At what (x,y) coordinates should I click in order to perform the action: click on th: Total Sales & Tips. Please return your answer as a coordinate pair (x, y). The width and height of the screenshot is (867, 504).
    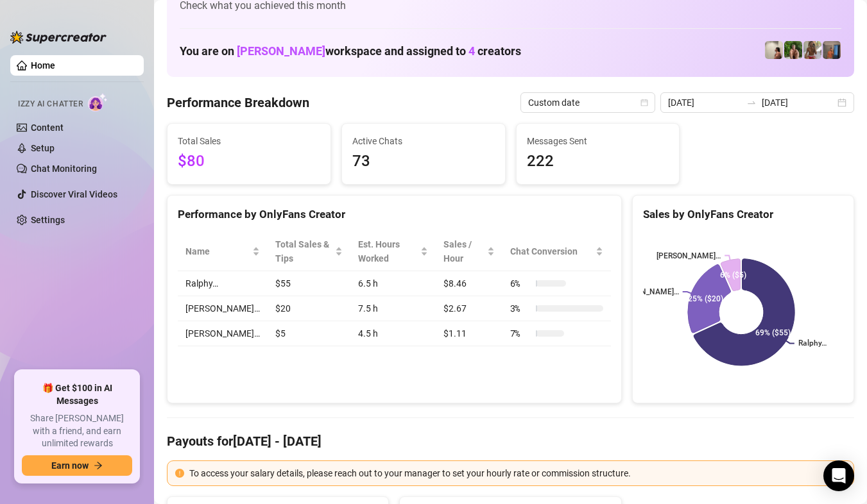
    Looking at the image, I should click on (308, 251).